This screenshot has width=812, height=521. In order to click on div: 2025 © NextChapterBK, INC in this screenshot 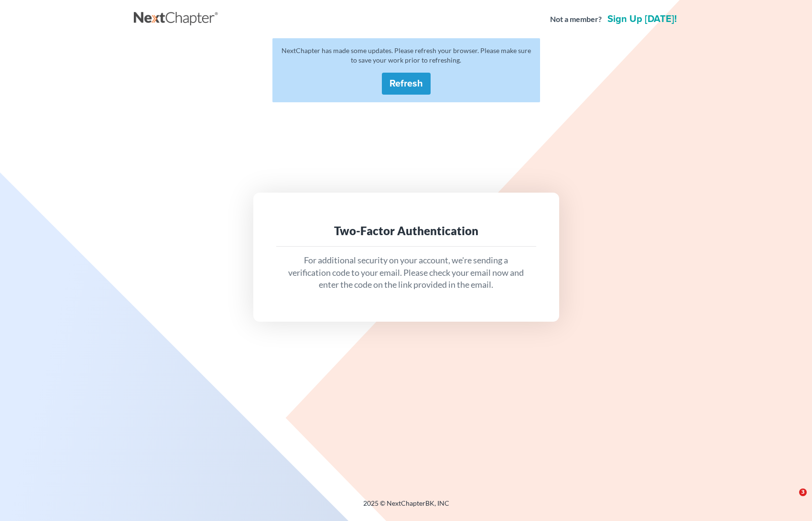, I will do `click(406, 507)`.